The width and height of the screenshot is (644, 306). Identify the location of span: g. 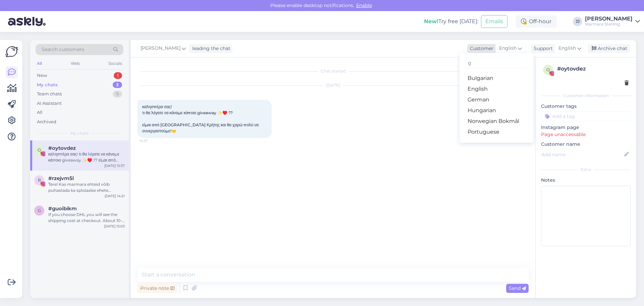
(39, 210).